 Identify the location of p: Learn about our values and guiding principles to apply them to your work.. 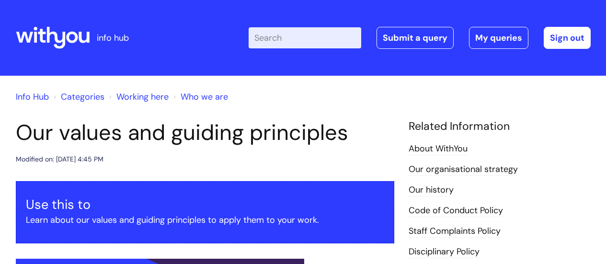
(205, 220).